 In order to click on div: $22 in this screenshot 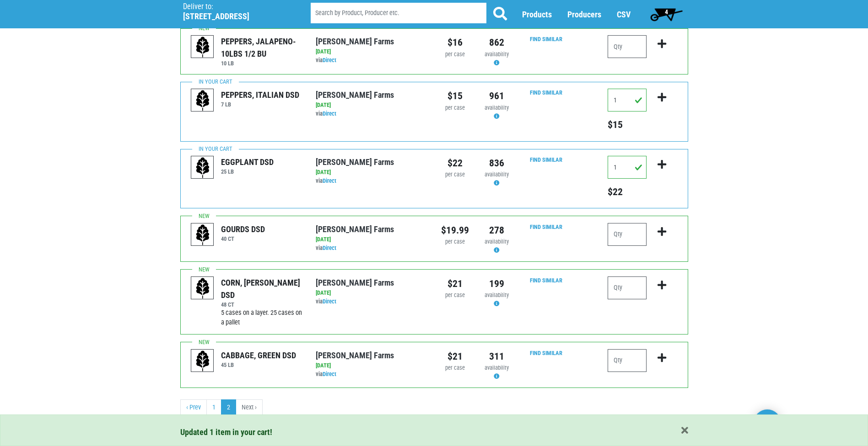, I will do `click(455, 163)`.